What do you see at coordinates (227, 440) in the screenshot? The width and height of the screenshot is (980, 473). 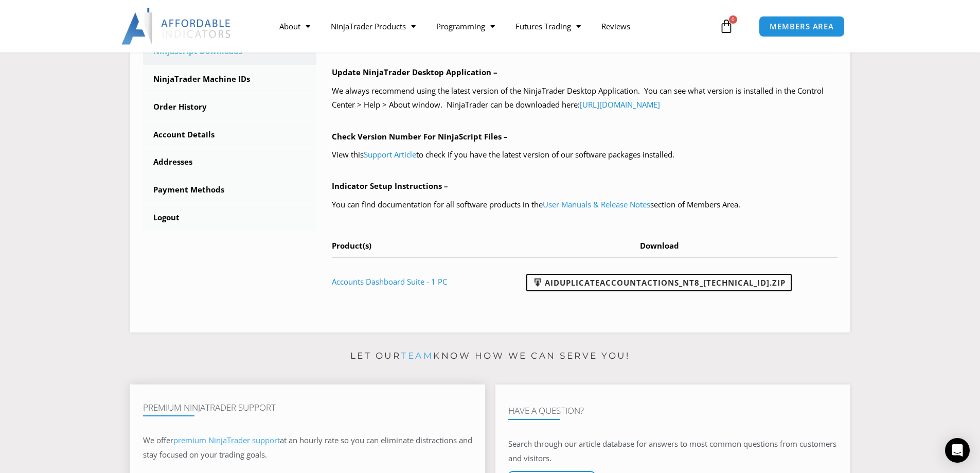 I see `a: premium NinjaTrader support` at bounding box center [227, 440].